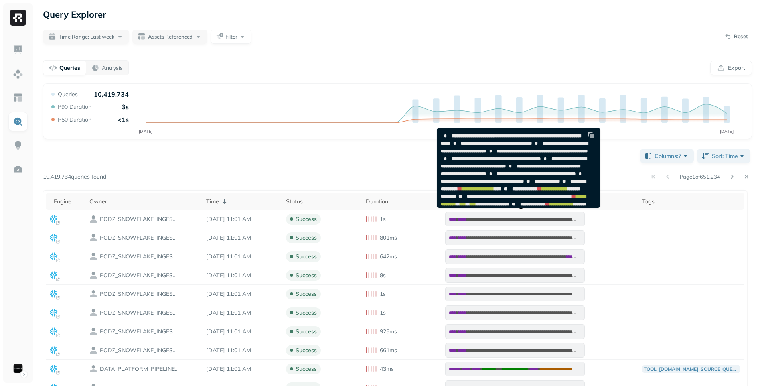  I want to click on span: Filter, so click(231, 37).